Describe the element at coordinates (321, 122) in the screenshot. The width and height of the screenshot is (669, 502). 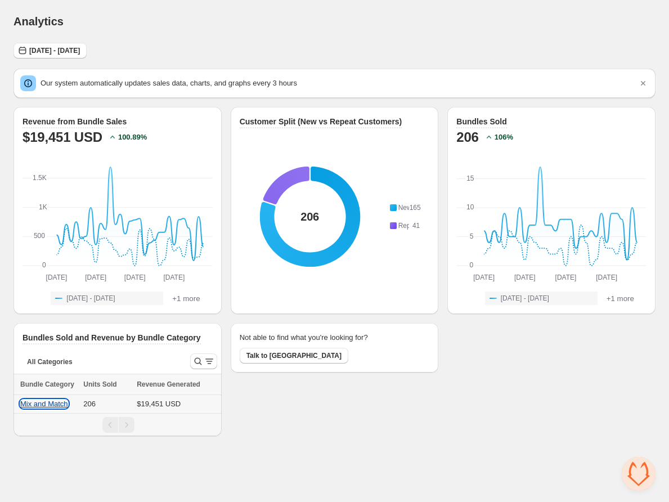
I see `h3: Customer Split (New vs Repeat Customers)` at that location.